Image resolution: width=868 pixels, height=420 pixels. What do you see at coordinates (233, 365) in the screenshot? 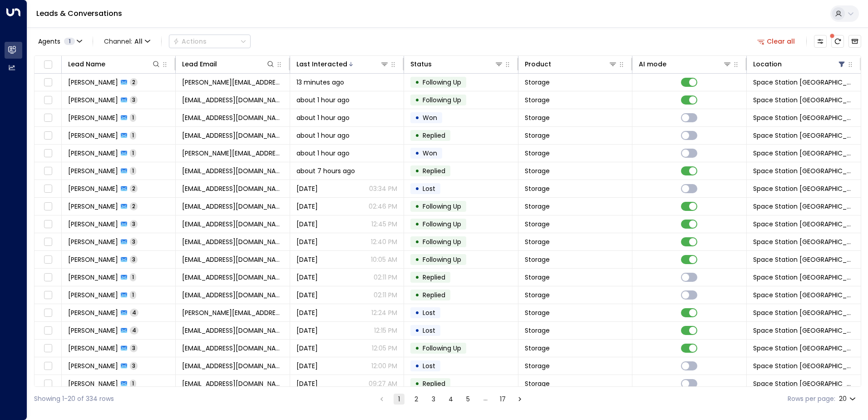
I see `span: minnie_mouse@talktalk.net` at bounding box center [233, 365].